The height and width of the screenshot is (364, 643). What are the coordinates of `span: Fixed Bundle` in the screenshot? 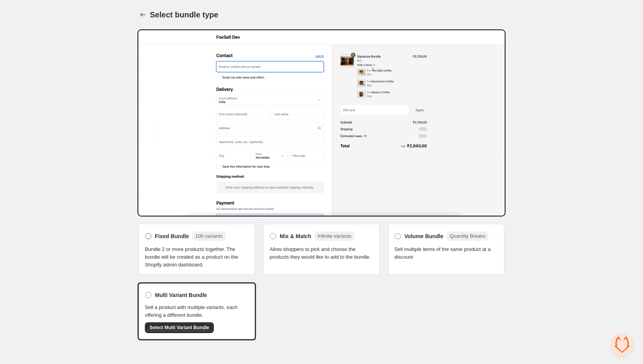 It's located at (172, 236).